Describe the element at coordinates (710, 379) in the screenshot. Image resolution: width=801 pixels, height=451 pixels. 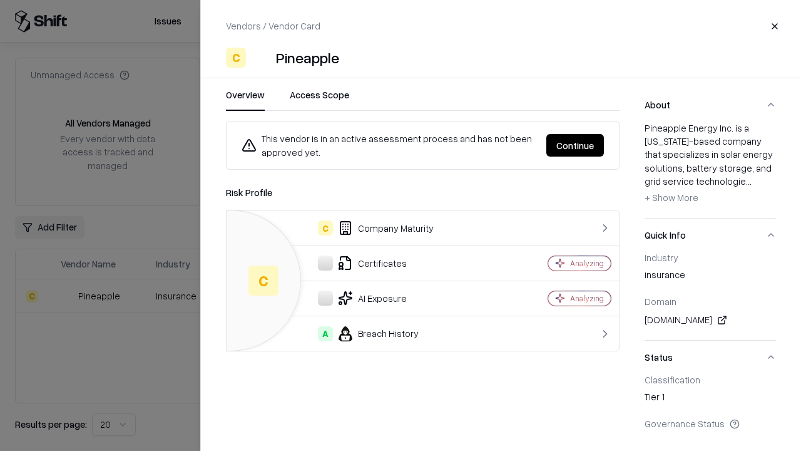
I see `div: Classification` at that location.